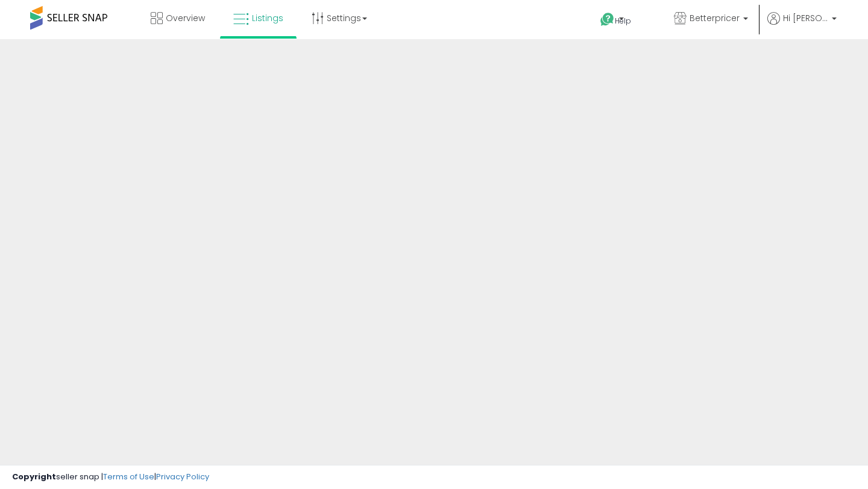 This screenshot has height=489, width=868. I want to click on a: Help, so click(622, 21).